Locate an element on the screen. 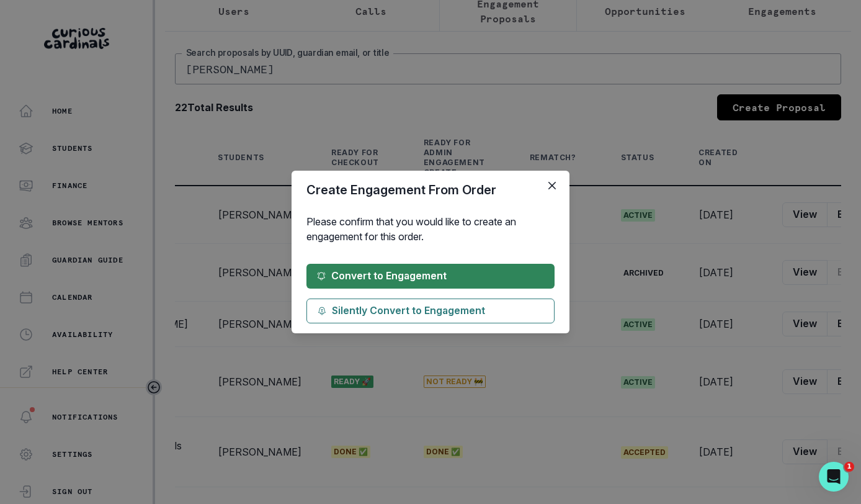  span: 1 is located at coordinates (850, 467).